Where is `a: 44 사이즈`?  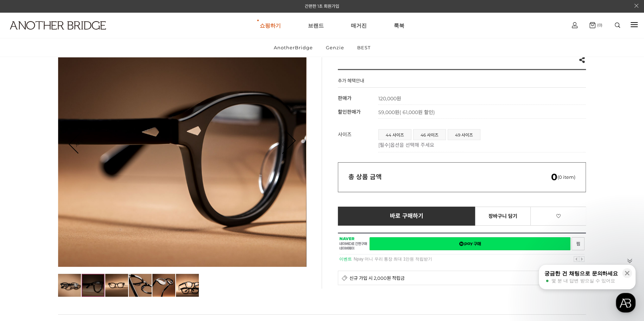
a: 44 사이즈 is located at coordinates (394, 135).